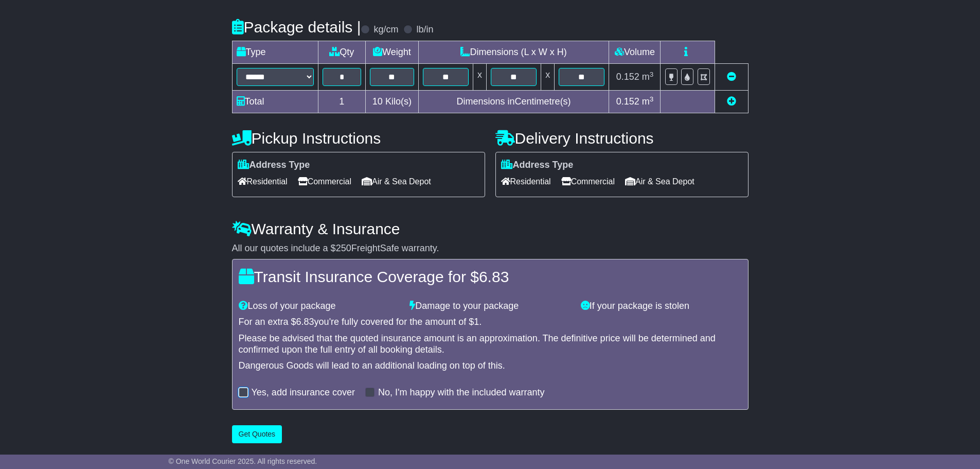 The height and width of the screenshot is (469, 980). I want to click on td: Volume, so click(635, 52).